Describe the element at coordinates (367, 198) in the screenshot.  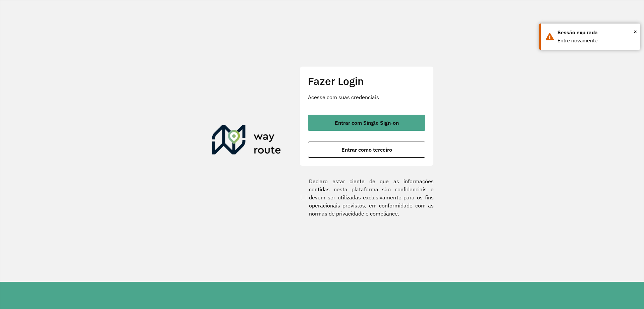
I see `label: Declaro estar ciente de que as informações contidas nesta plataforma são confidenciais e devem se...` at that location.